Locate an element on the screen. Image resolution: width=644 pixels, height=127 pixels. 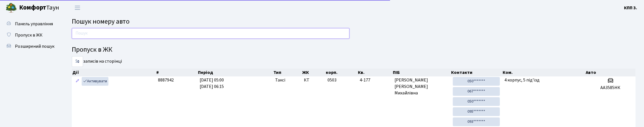
h4: Пропуск в ЖК is located at coordinates (354, 50).